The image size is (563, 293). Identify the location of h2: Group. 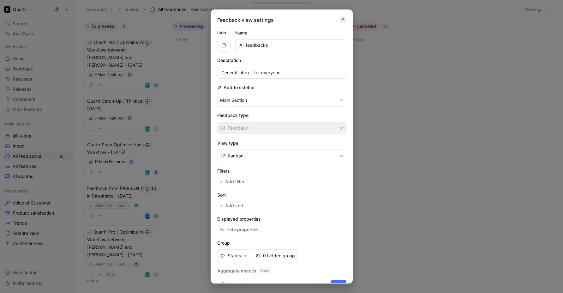
(282, 243).